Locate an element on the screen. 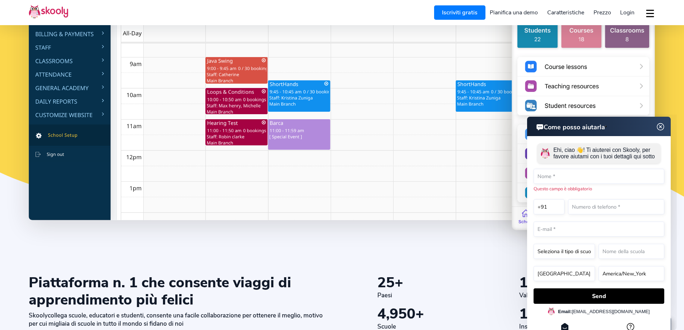  span: Prezzo is located at coordinates (602, 13).